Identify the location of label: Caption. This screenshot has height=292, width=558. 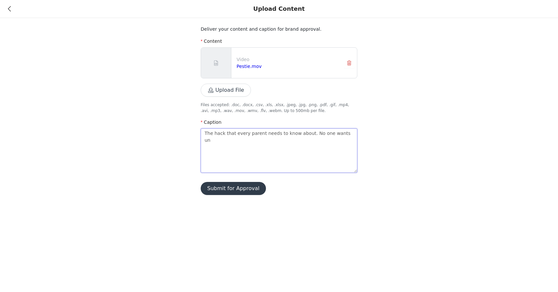
(211, 122).